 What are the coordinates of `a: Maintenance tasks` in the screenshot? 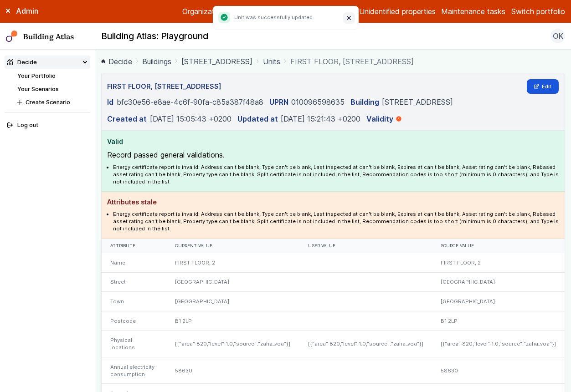 It's located at (473, 11).